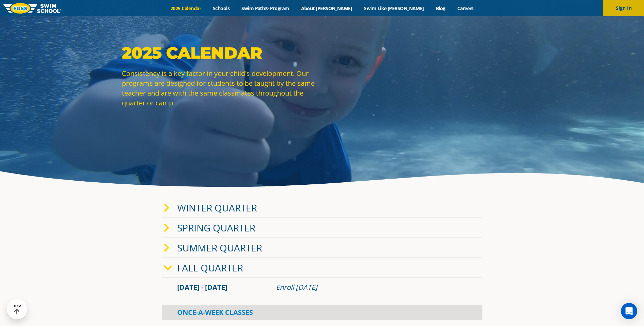  What do you see at coordinates (465, 8) in the screenshot?
I see `a: Careers` at bounding box center [465, 8].